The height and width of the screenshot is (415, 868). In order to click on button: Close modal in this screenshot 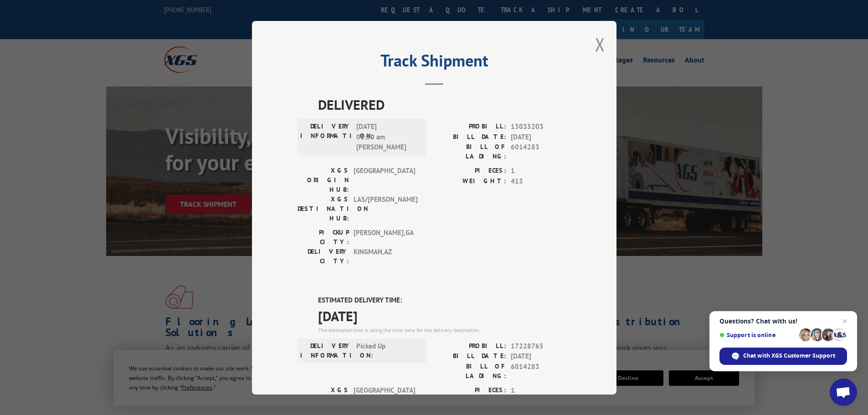, I will do `click(600, 44)`.